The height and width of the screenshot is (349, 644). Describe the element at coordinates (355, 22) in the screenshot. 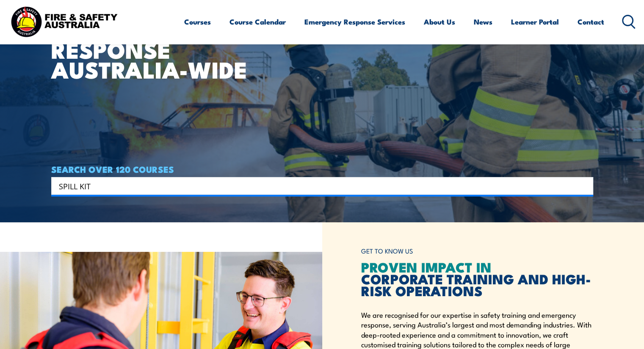

I see `a: Emergency Response Services` at that location.